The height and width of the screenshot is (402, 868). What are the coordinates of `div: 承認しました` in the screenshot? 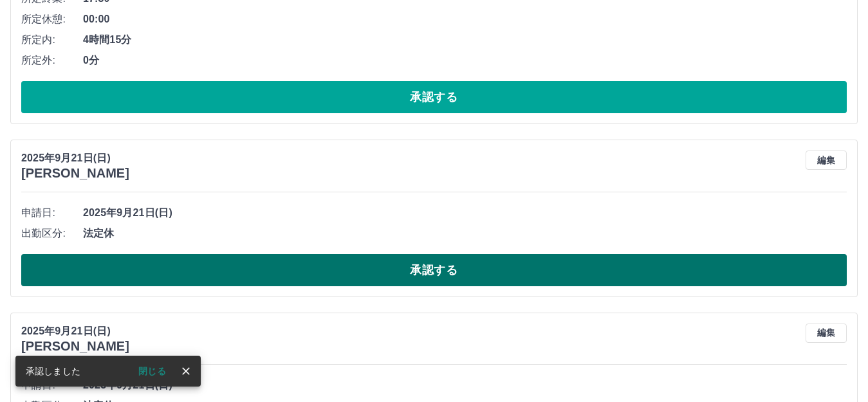 It's located at (53, 371).